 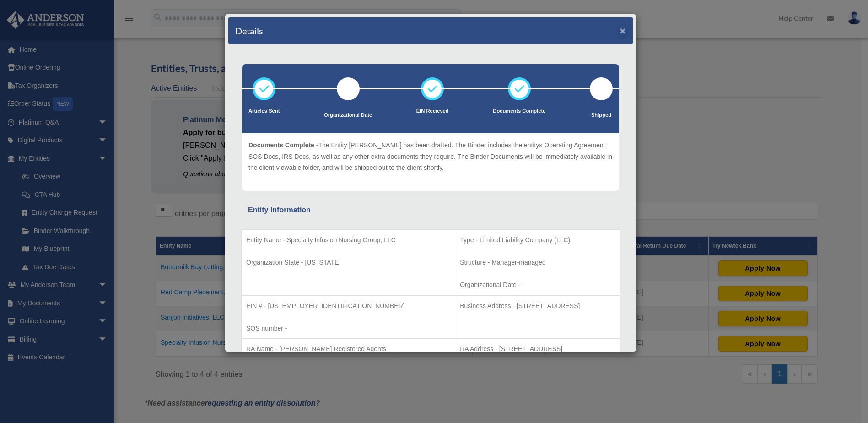 I want to click on p: Shipped, so click(x=602, y=116).